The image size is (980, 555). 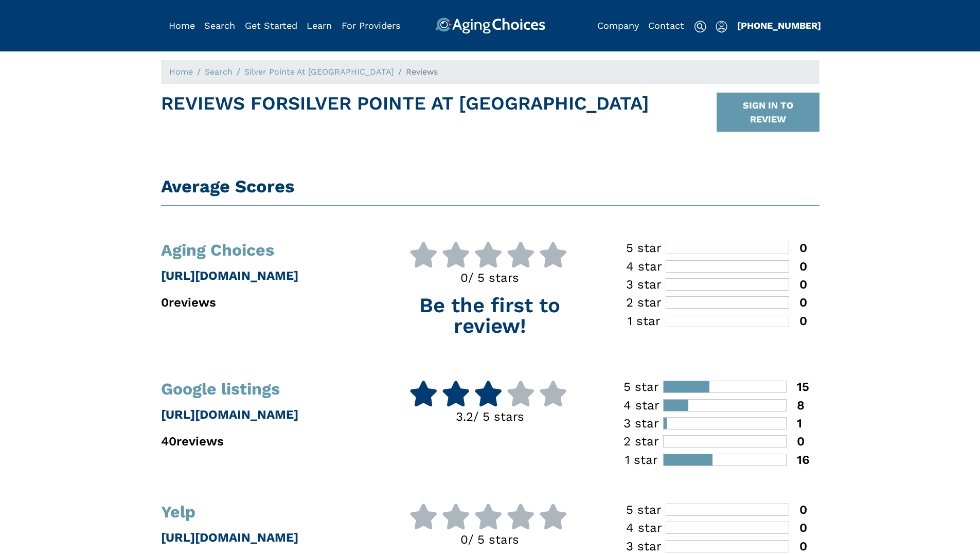 What do you see at coordinates (371, 25) in the screenshot?
I see `a: For Providers` at bounding box center [371, 25].